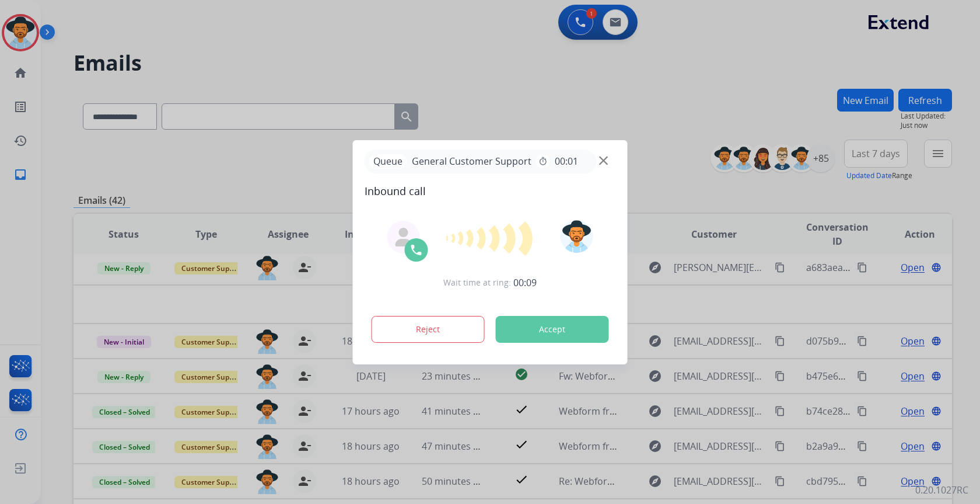 This screenshot has height=504, width=980. Describe the element at coordinates (404, 237) in the screenshot. I see `img: agent-avatar` at that location.